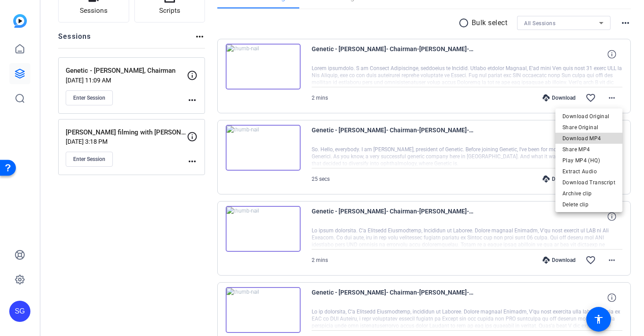 The image size is (644, 336). What do you see at coordinates (589, 138) in the screenshot?
I see `span: Download MP4` at bounding box center [589, 138].